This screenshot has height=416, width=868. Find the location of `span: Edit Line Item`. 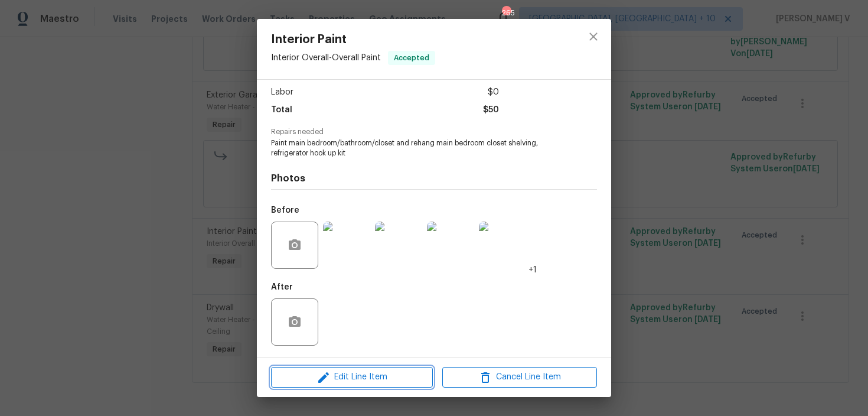

span: Edit Line Item is located at coordinates (352, 377).